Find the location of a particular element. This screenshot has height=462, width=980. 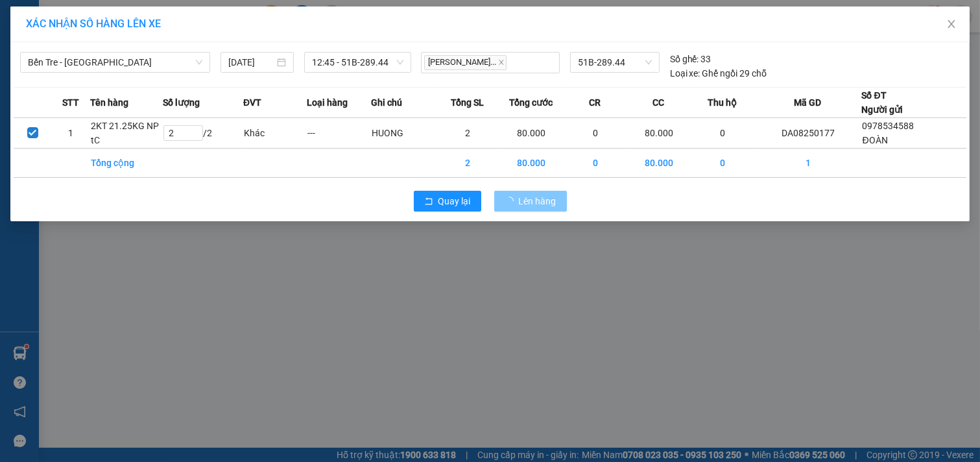

td: / 2 is located at coordinates (204, 133).